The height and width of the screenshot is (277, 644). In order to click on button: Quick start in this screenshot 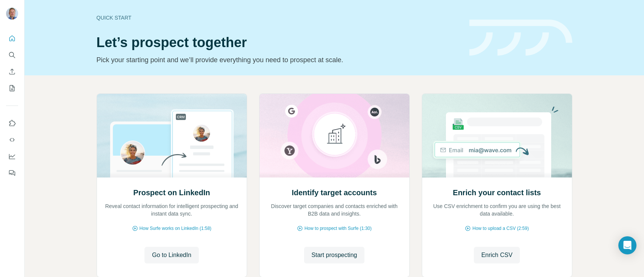, I will do `click(12, 39)`.